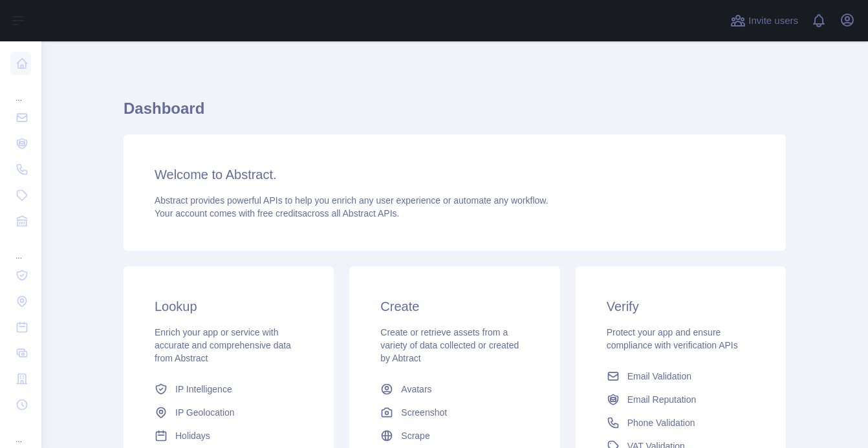  What do you see at coordinates (681, 307) in the screenshot?
I see `h3: Verify` at bounding box center [681, 307].